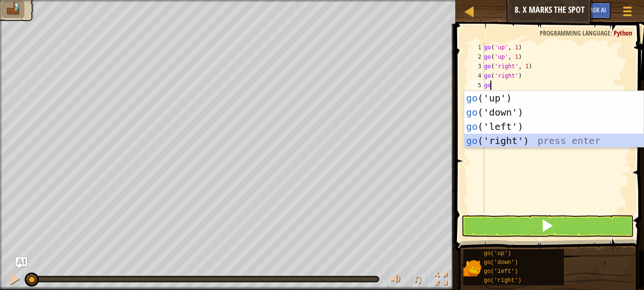  Describe the element at coordinates (14, 280) in the screenshot. I see `button: Ctrl + P: Pause` at that location.